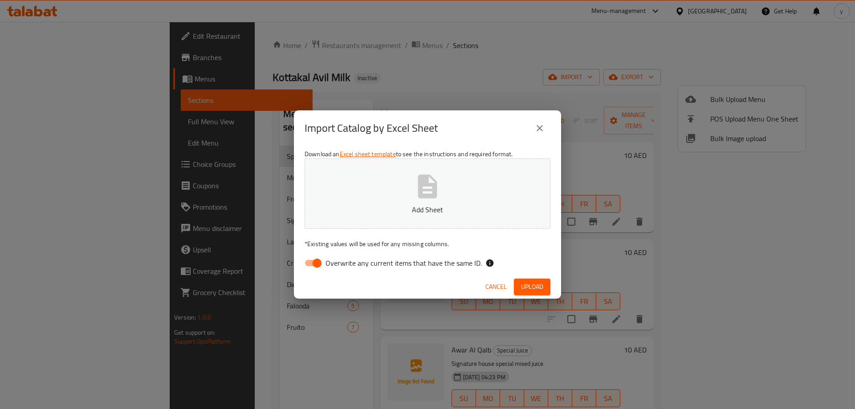 This screenshot has height=409, width=855. Describe the element at coordinates (371, 128) in the screenshot. I see `h2: Import Catalog by Excel Sheet` at that location.